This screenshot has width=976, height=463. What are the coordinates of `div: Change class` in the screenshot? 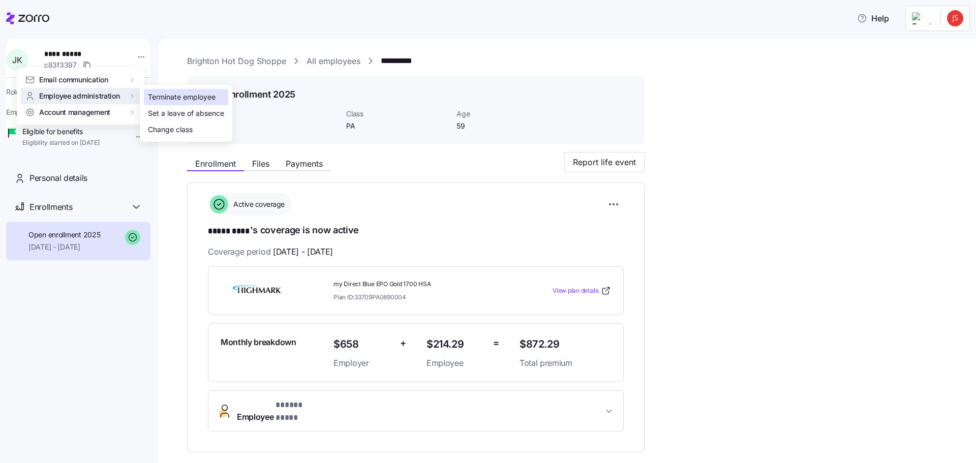 It's located at (170, 130).